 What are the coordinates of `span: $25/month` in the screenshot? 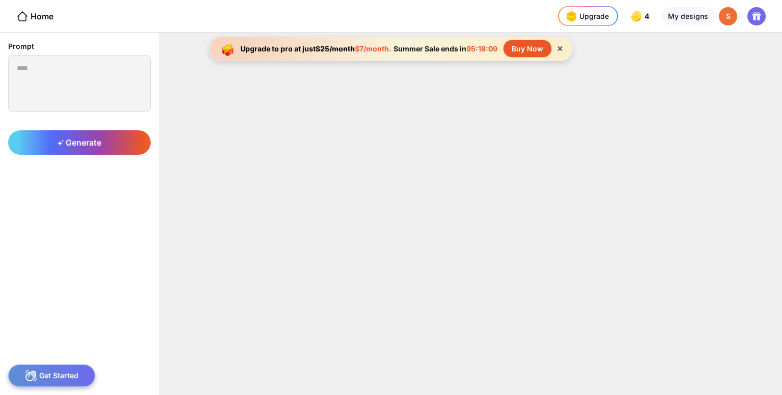 It's located at (335, 48).